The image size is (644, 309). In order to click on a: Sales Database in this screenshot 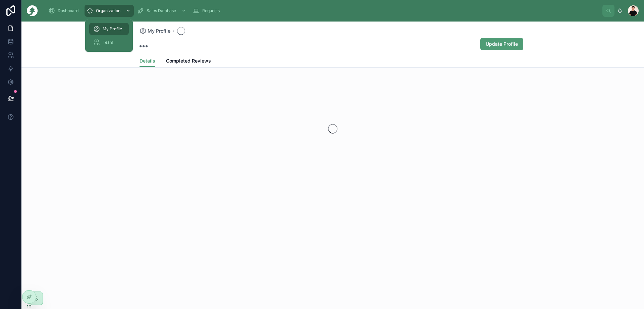, I will do `click(162, 11)`.